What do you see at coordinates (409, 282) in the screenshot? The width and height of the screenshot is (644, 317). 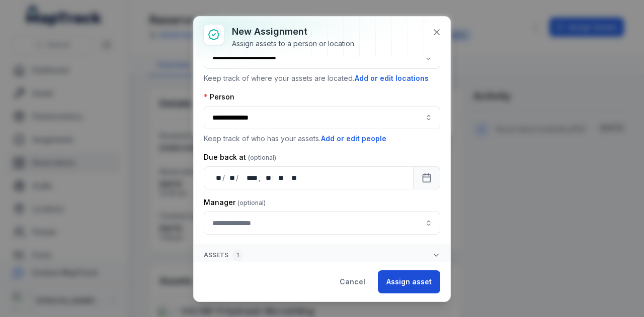 I see `button: Assign asset` at bounding box center [409, 282].